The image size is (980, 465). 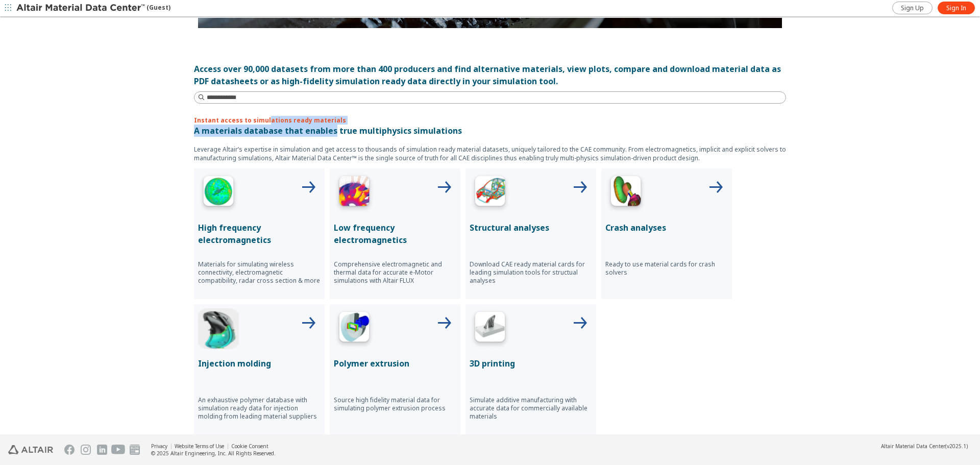 I want to click on p: Materials for simulating wireless connectivity, electromagnetic compatibility, radar cross sectio..., so click(x=259, y=273).